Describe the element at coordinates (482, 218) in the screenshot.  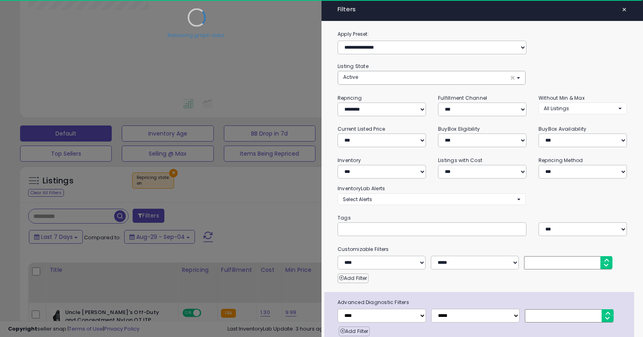
I see `small: Tags` at that location.